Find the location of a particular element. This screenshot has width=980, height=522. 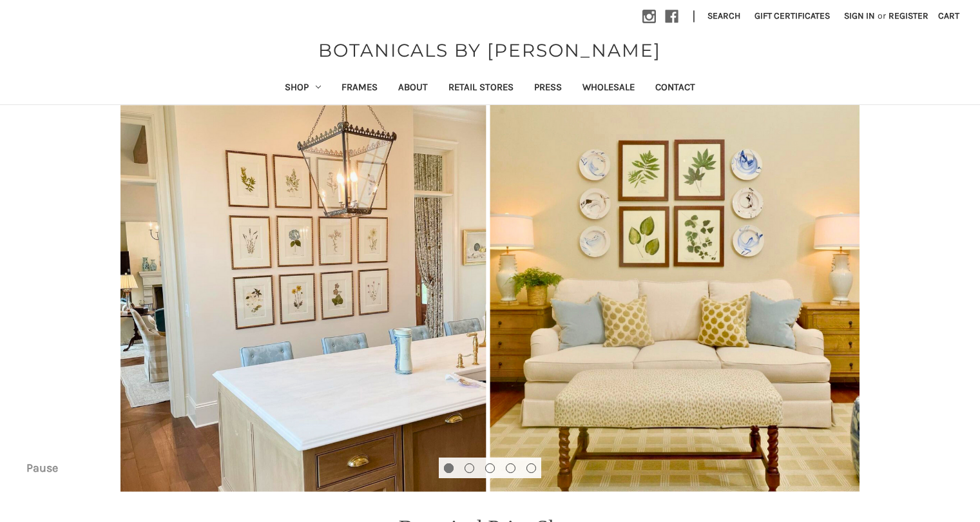

button: Go to slide 4 of 5 is located at coordinates (510, 468).